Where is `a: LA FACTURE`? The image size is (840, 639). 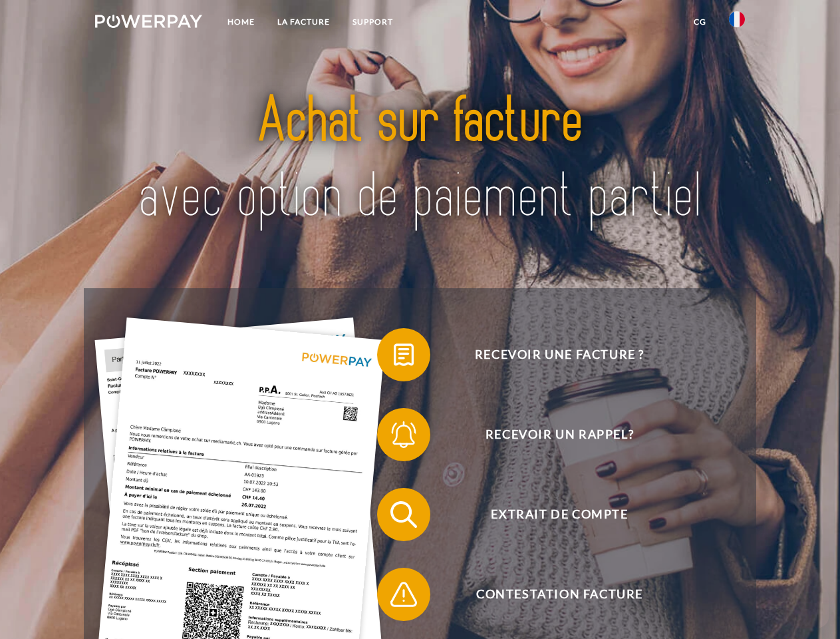 a: LA FACTURE is located at coordinates (303, 22).